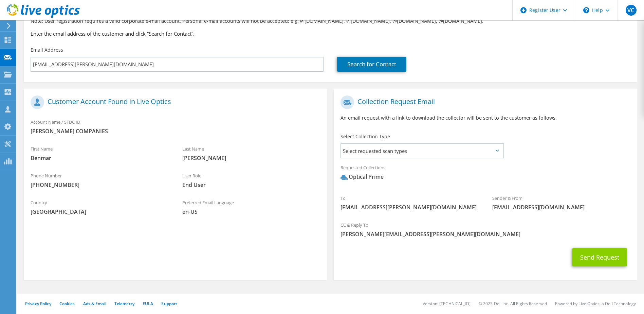 The height and width of the screenshot is (314, 644). I want to click on div: First Name, so click(99, 153).